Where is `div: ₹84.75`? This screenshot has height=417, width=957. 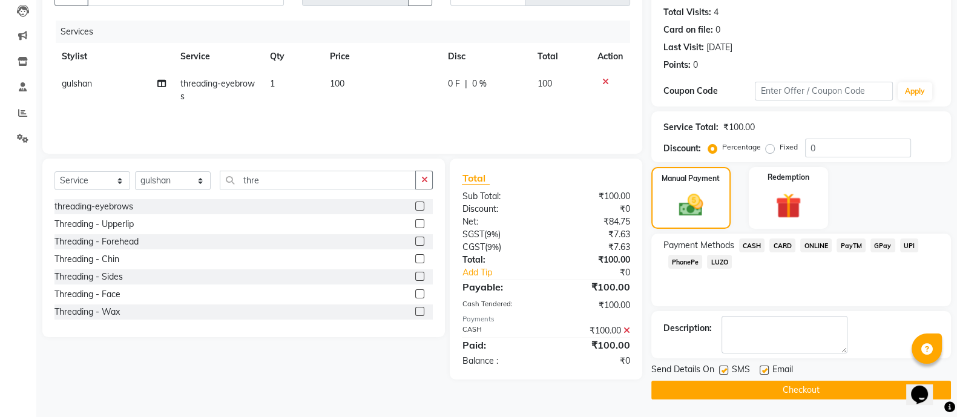 div: ₹84.75 is located at coordinates (593, 222).